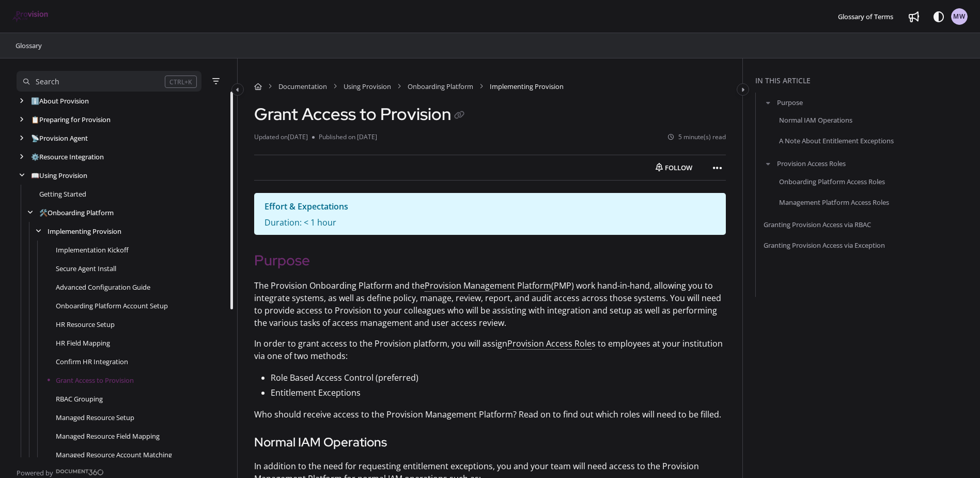 This screenshot has height=478, width=980. What do you see at coordinates (490, 222) in the screenshot?
I see `p: Duration: < 1 hour` at bounding box center [490, 222].